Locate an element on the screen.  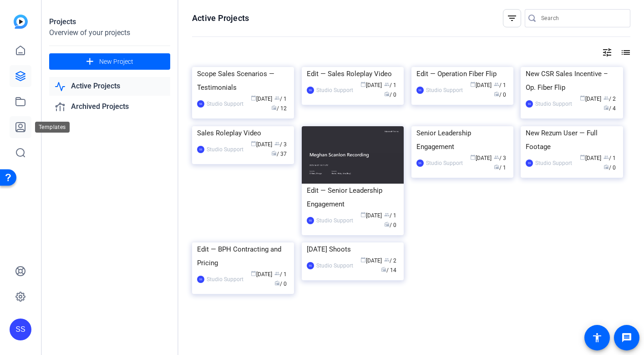
mat-icon: tune is located at coordinates (607, 52).